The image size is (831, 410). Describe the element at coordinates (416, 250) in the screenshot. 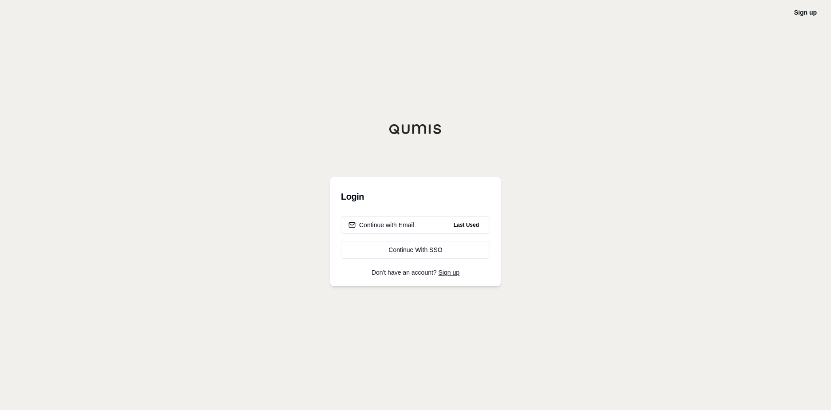

I see `div: Continue With SSO` at that location.